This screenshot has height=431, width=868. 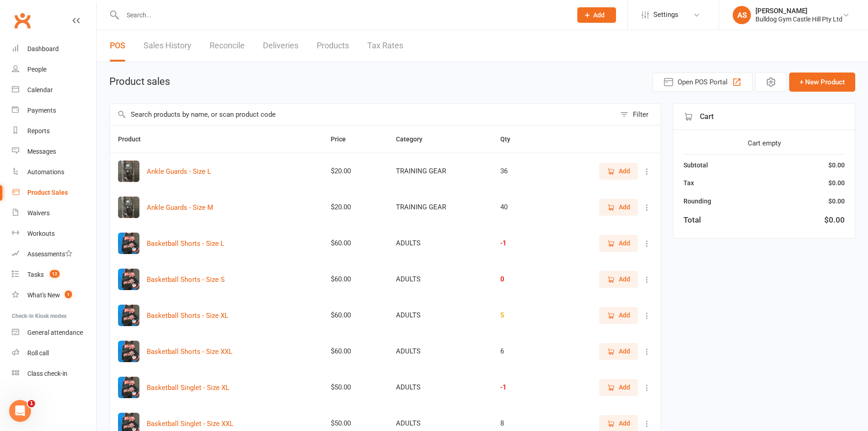 What do you see at coordinates (54, 192) in the screenshot?
I see `a: Product Sales` at bounding box center [54, 192].